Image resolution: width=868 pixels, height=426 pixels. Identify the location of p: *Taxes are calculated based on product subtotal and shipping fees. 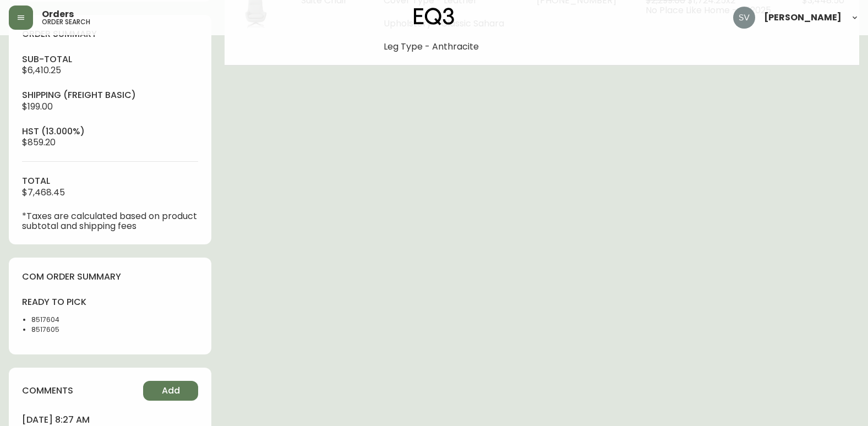
(110, 221).